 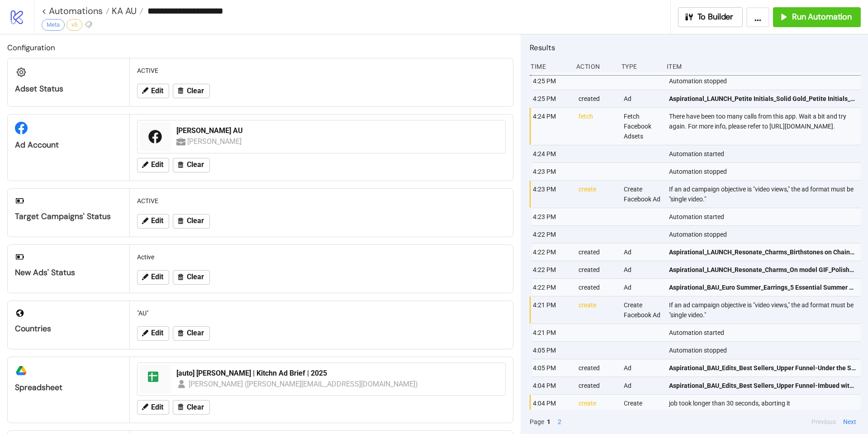 I want to click on button: Run Automation, so click(x=817, y=17).